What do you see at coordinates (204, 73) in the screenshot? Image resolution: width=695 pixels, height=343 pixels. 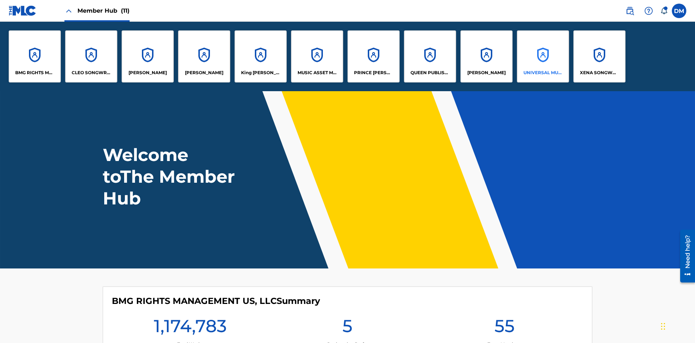 I see `p: EYAMA MCSINGER` at bounding box center [204, 73].